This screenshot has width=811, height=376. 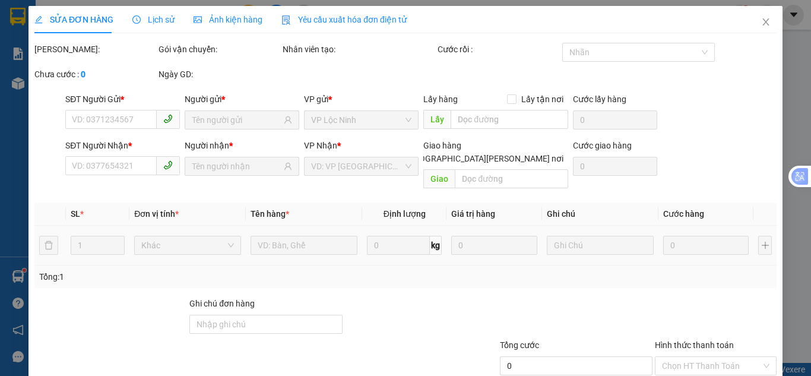 I want to click on span: Lấy, so click(x=437, y=119).